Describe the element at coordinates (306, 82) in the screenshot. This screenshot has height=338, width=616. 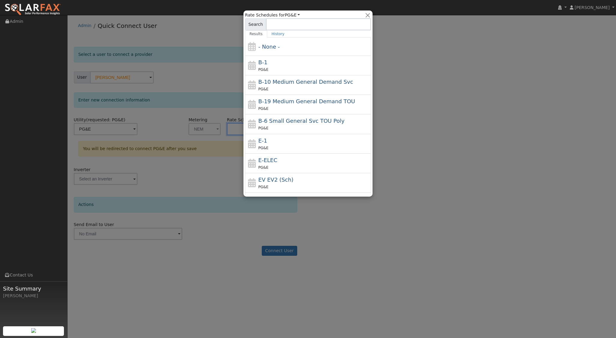
I see `span: B-10 Medium General Demand Service (Primary Voltage)` at that location.